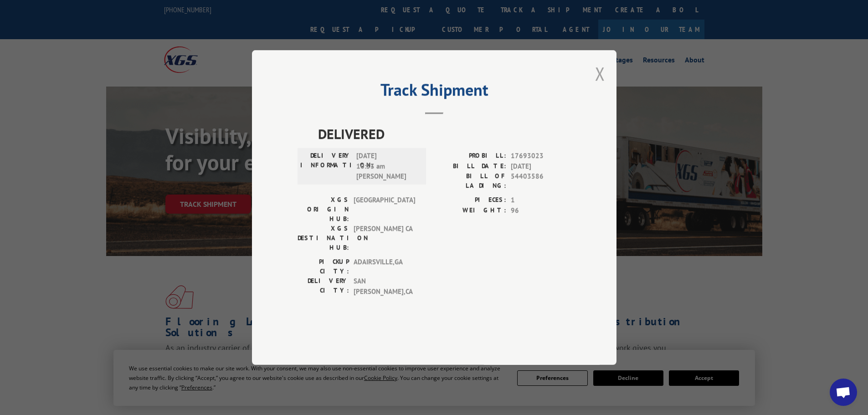 The image size is (868, 415). I want to click on h2: Track Shipment, so click(434, 92).